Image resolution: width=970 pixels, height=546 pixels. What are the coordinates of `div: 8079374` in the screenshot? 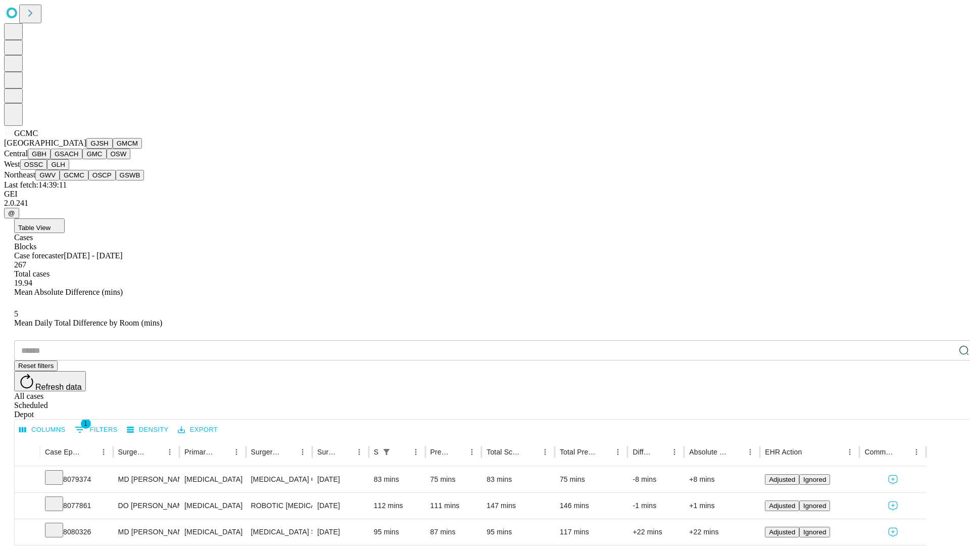 It's located at (76, 479).